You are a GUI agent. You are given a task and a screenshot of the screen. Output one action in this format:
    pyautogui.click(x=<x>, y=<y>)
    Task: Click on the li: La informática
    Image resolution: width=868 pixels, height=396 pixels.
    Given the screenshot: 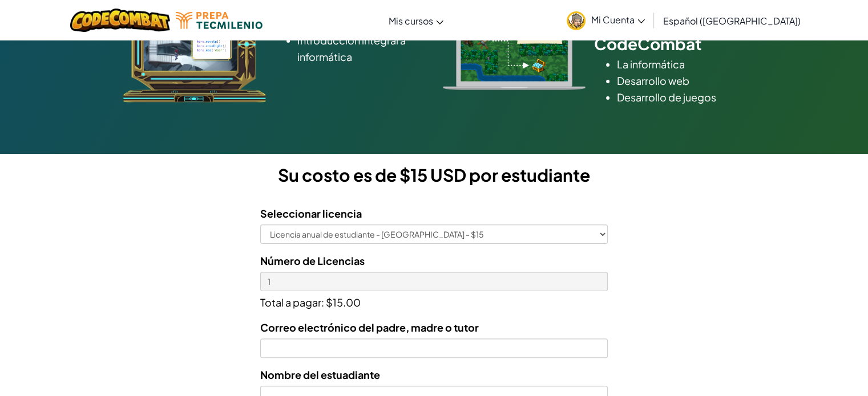 What is the action you would take?
    pyautogui.click(x=680, y=64)
    